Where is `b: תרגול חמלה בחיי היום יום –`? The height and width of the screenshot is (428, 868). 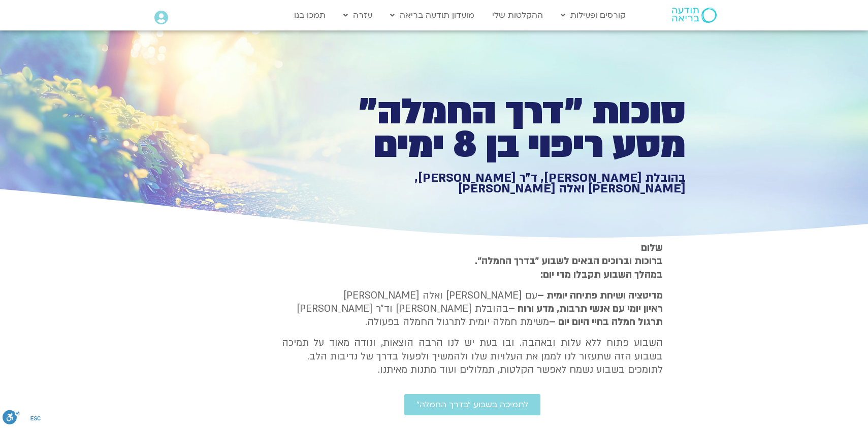
b: תרגול חמלה בחיי היום יום – is located at coordinates (606, 322).